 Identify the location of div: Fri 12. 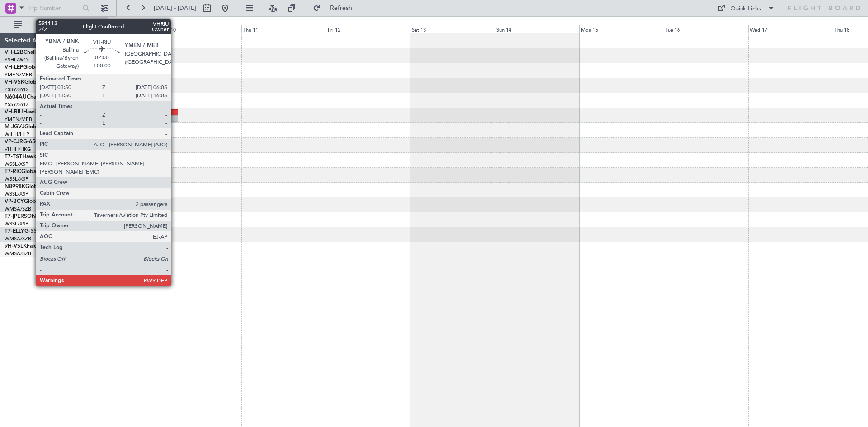
(368, 29).